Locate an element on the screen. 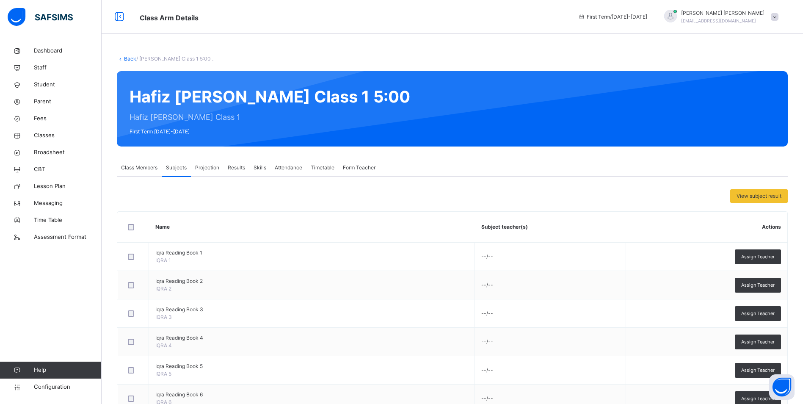 This screenshot has width=803, height=404. span: Timetable is located at coordinates (322, 168).